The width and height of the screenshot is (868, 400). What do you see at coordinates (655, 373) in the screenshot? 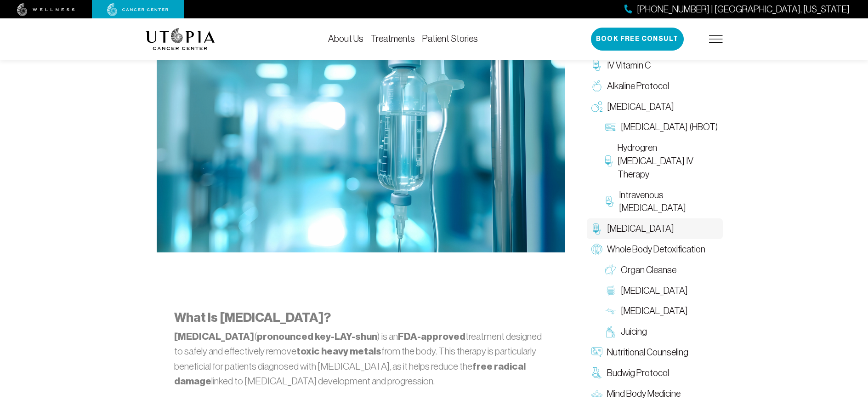
I see `a: Budwig Protocol` at bounding box center [655, 373].